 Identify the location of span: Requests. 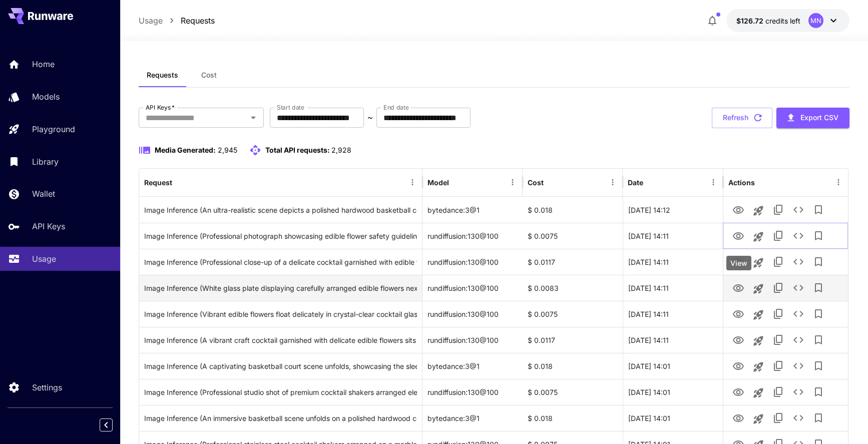
(162, 75).